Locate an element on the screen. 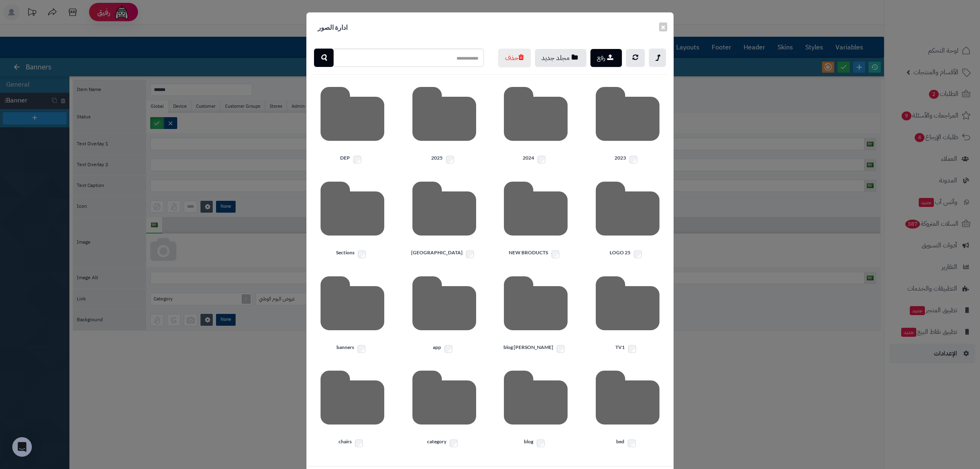  input: NEW BRODUCTS is located at coordinates (555, 254).